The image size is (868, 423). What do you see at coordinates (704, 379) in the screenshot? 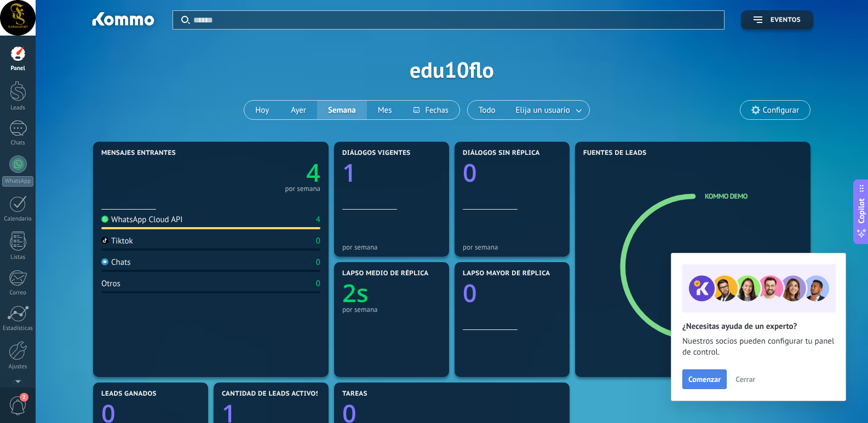
I see `button: Comenzar` at bounding box center [704, 379].